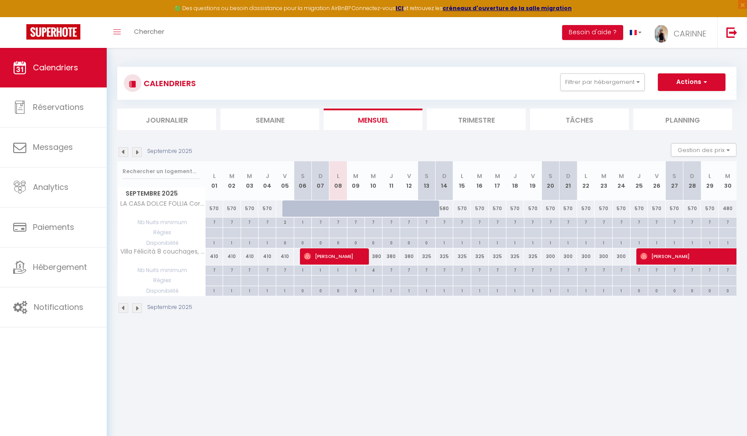  What do you see at coordinates (161, 193) in the screenshot?
I see `span: Septembre 2025` at bounding box center [161, 193].